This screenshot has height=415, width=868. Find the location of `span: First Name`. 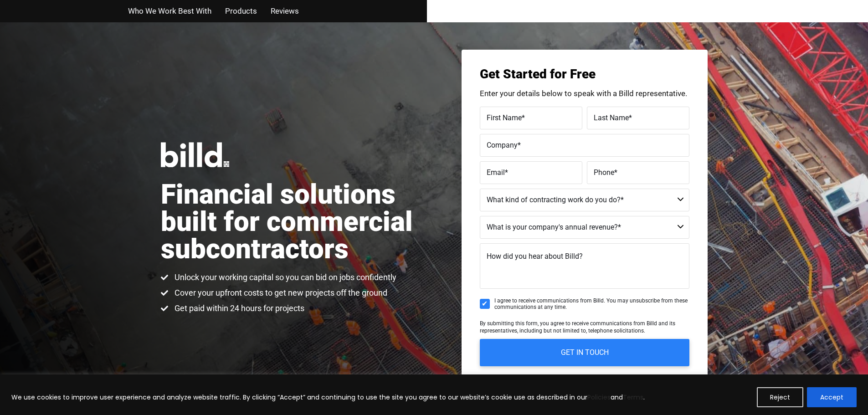

span: First Name is located at coordinates (504, 117).